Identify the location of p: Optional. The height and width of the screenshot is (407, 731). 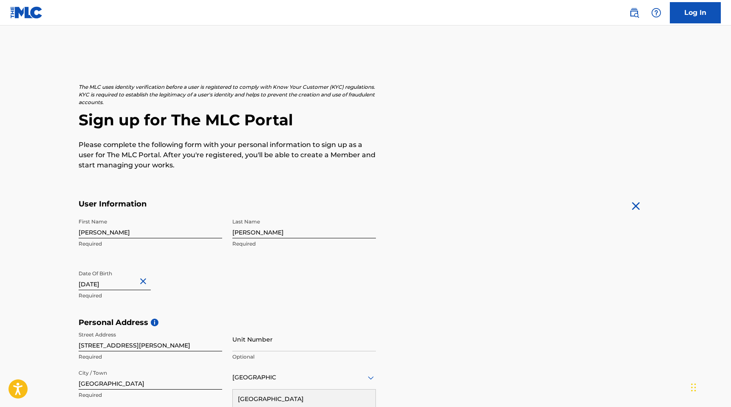
(304, 357).